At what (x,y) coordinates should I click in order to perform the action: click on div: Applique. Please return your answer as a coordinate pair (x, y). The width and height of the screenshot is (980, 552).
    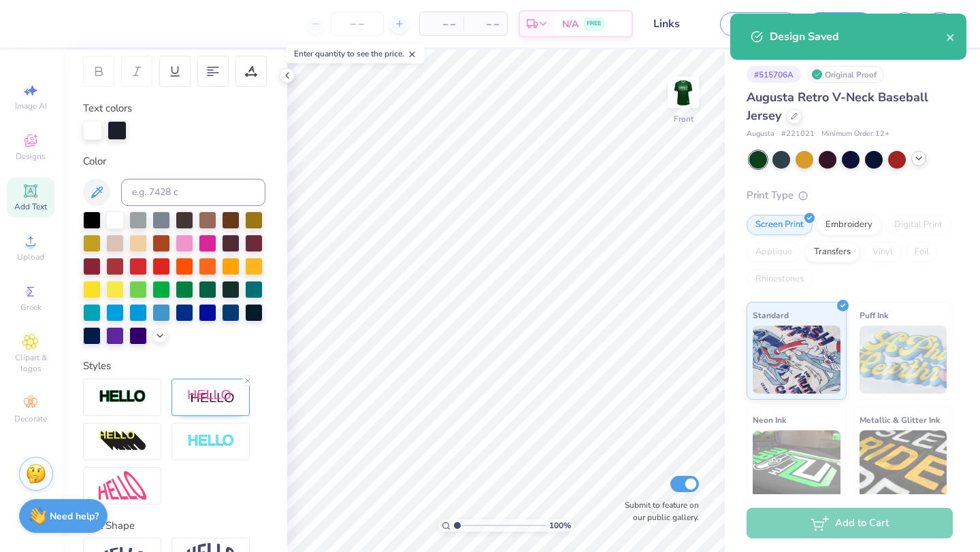
    Looking at the image, I should click on (774, 252).